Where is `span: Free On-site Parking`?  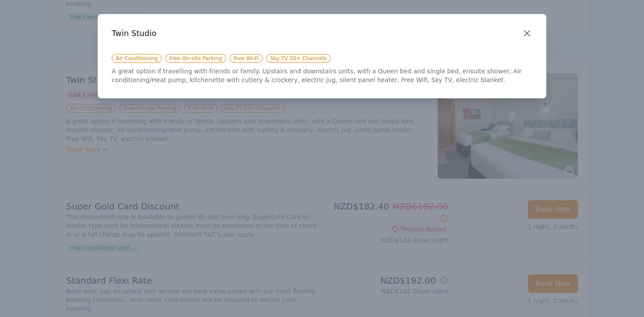
span: Free On-site Parking is located at coordinates (195, 58).